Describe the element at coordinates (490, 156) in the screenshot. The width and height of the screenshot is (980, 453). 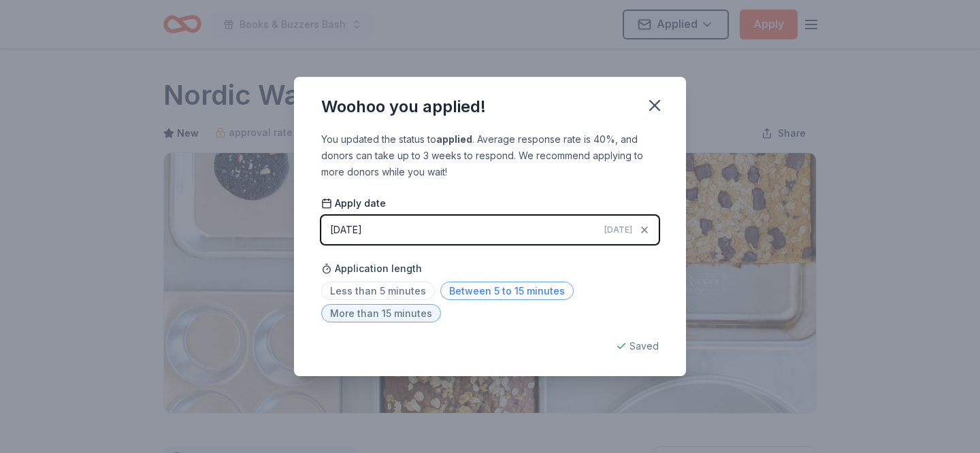
I see `div: You updated the status to . Average response rate is 40%, and donors can take up to 3 weeks to re...` at that location.